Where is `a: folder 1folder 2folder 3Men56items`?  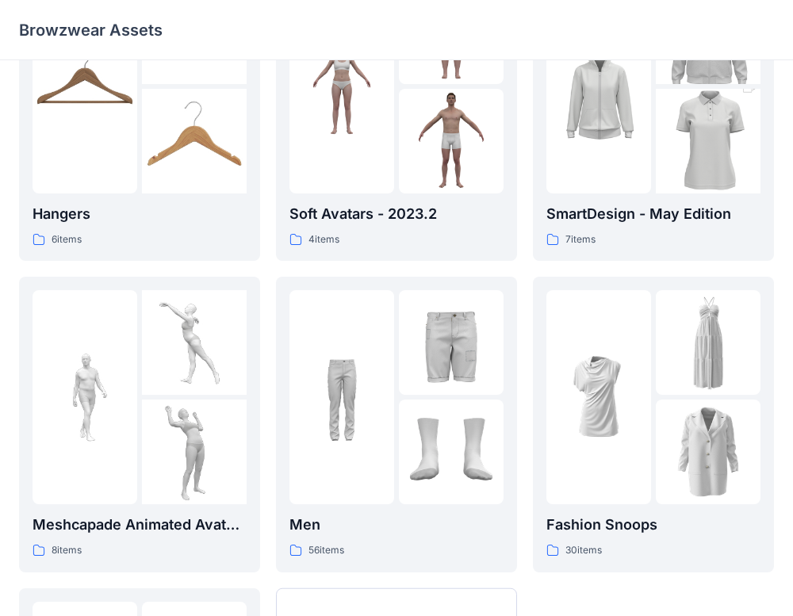
a: folder 1folder 2folder 3Men56items is located at coordinates (396, 424).